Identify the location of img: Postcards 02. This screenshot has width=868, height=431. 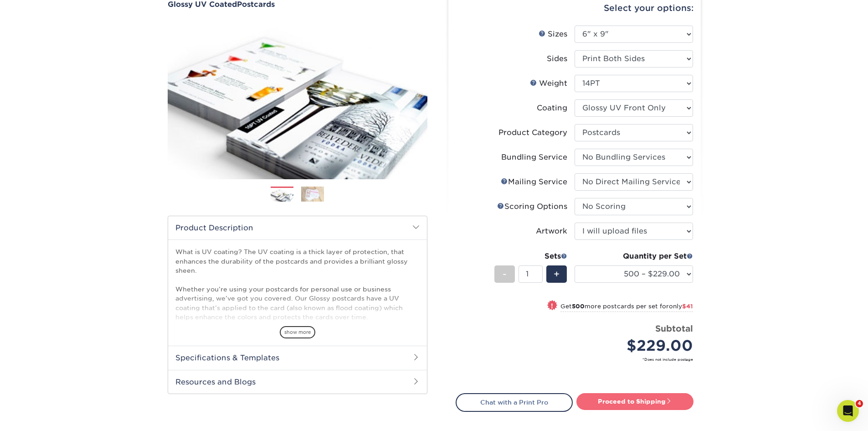
(312, 194).